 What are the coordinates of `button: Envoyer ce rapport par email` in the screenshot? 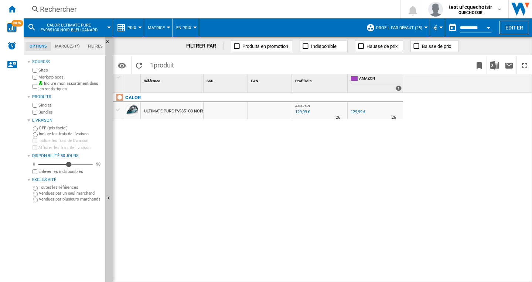 It's located at (509, 65).